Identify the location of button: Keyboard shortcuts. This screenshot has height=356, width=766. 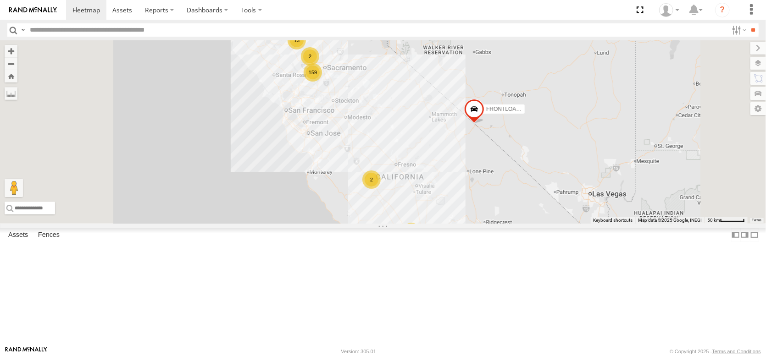
(612, 220).